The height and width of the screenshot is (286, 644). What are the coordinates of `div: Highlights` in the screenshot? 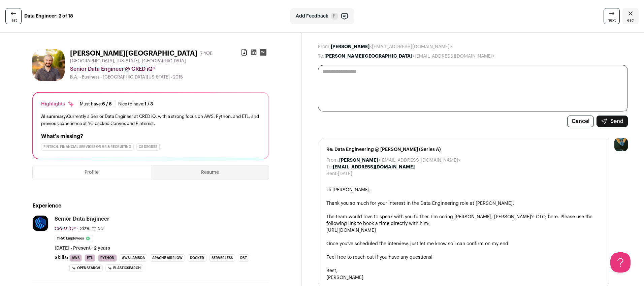 It's located at (57, 104).